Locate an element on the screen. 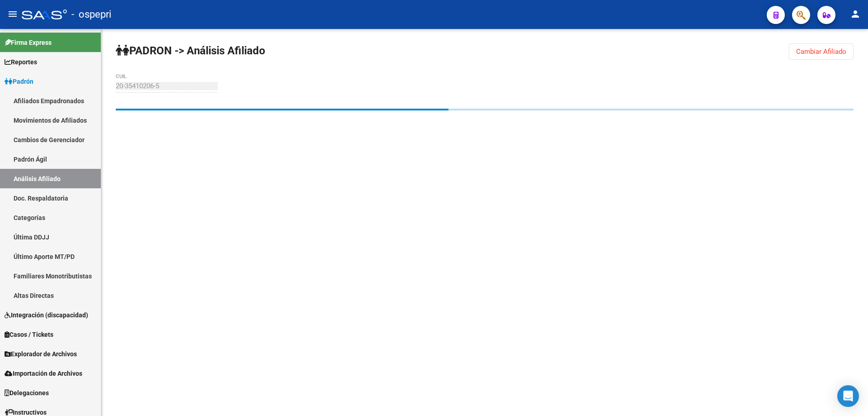 This screenshot has height=416, width=868. span: Firma Express is located at coordinates (28, 43).